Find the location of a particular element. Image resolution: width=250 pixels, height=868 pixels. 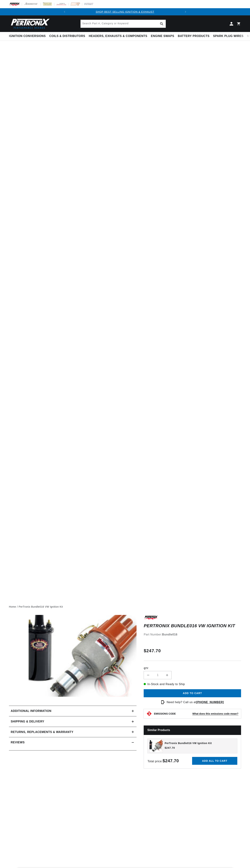

summary: Returns, Replacements & Warranty is located at coordinates (73, 732).